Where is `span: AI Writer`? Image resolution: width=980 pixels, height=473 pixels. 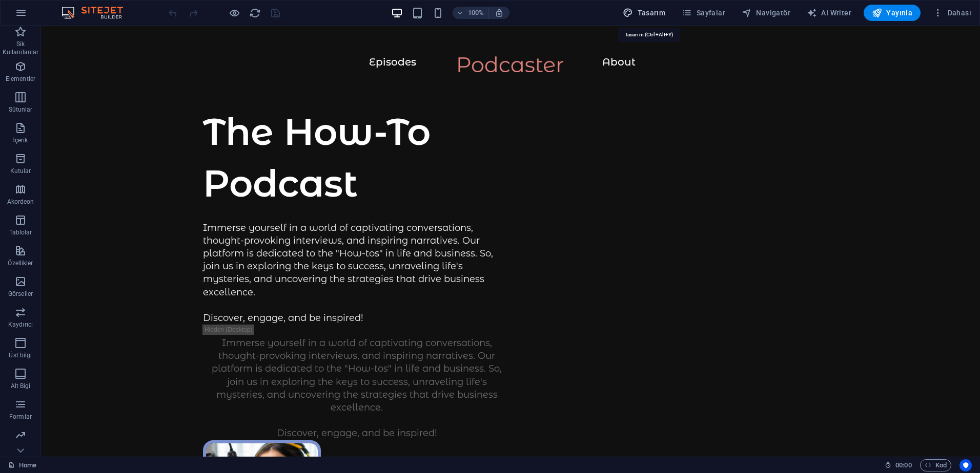 span: AI Writer is located at coordinates (828, 13).